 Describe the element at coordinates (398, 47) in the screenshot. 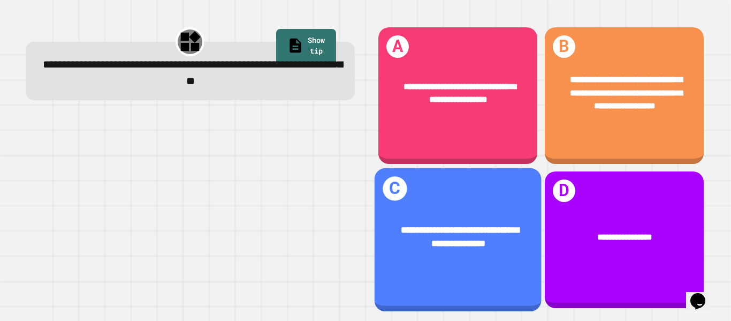

I see `h1: A` at that location.